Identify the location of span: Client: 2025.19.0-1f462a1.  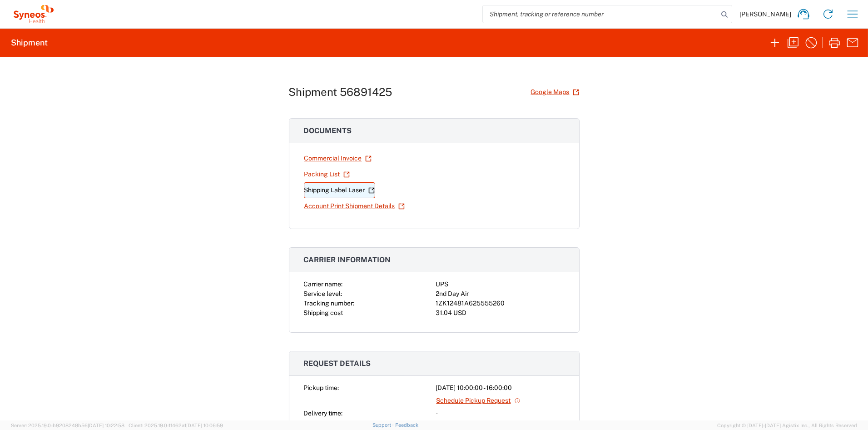
(176, 425).